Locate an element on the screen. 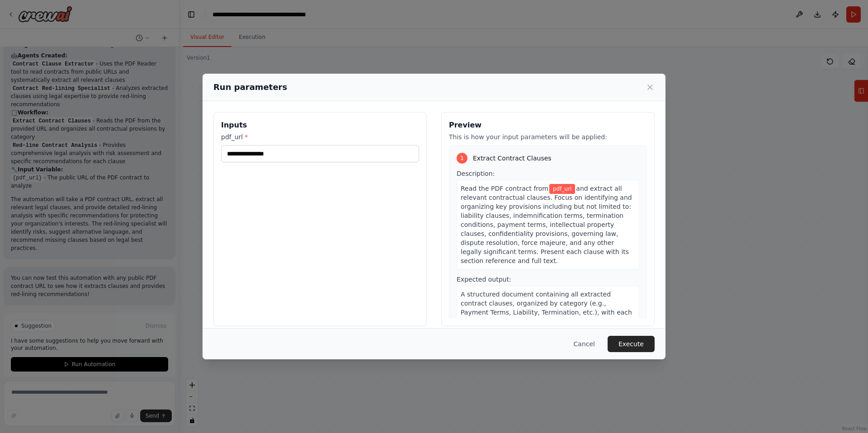 Image resolution: width=868 pixels, height=433 pixels. span: A structured document containing all extracted contract clauses, organized by category (e.g., Pay... is located at coordinates (546, 312).